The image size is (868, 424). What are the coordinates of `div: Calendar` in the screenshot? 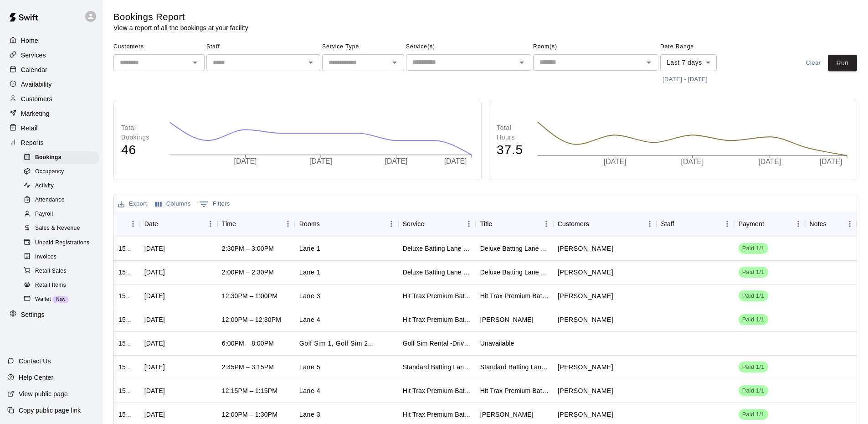 It's located at (51, 69).